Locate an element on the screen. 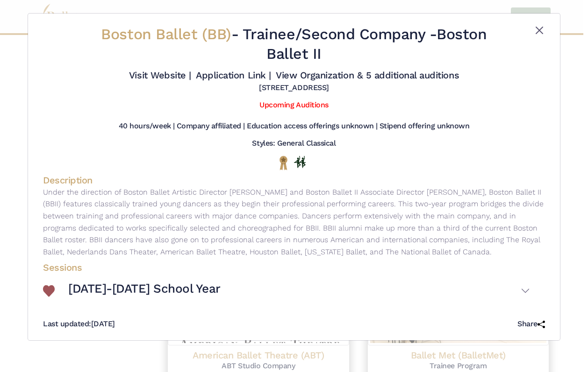 Image resolution: width=588 pixels, height=372 pixels. img: In Person is located at coordinates (300, 162).